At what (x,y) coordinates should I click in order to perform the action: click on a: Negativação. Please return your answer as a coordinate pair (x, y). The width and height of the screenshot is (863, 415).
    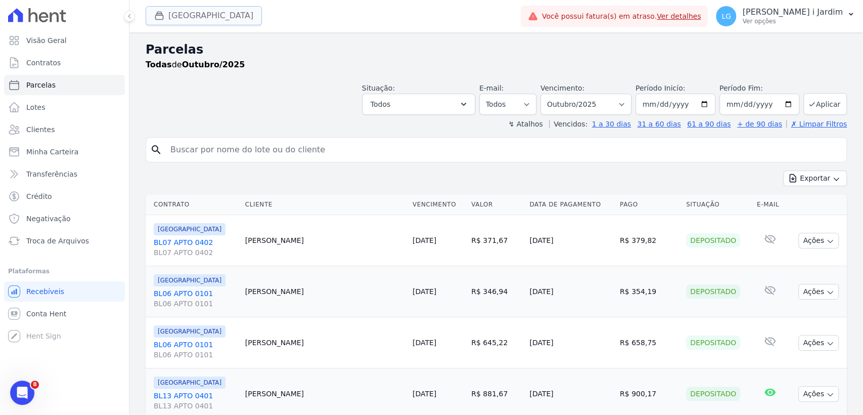
    Looking at the image, I should click on (64, 219).